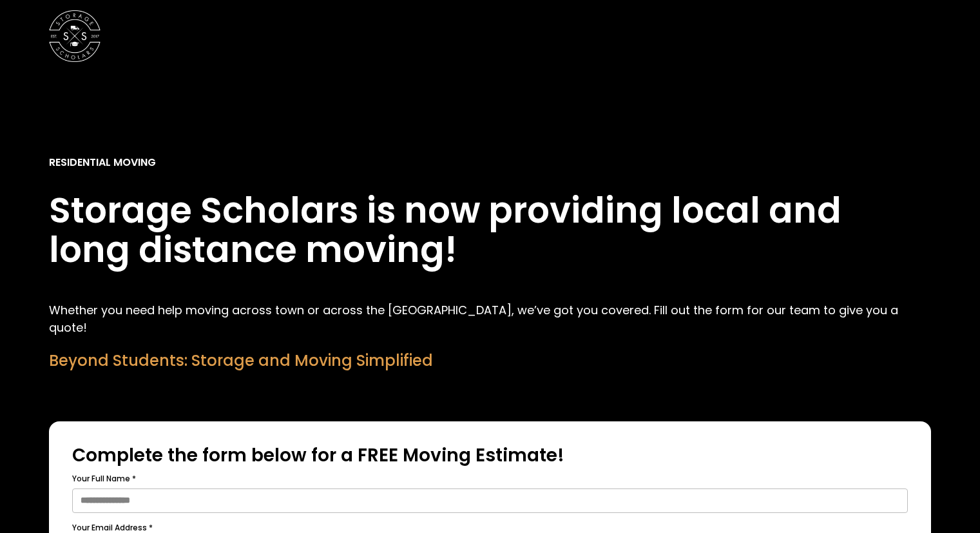 The height and width of the screenshot is (533, 980). What do you see at coordinates (75, 36) in the screenshot?
I see `img: Storage Scholars main logo` at bounding box center [75, 36].